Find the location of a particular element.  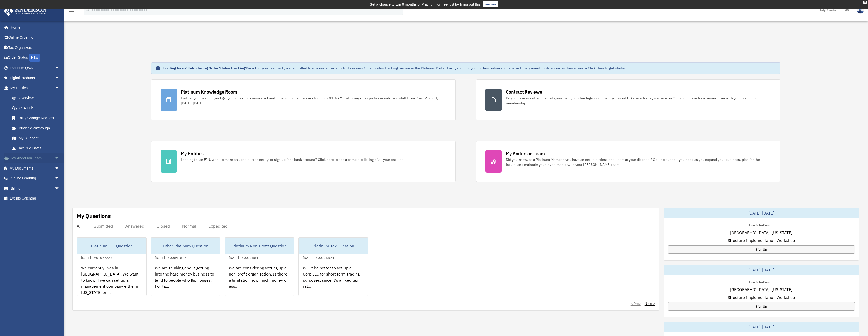

a: Platinum Q&Aarrow_drop_down is located at coordinates (35, 68).